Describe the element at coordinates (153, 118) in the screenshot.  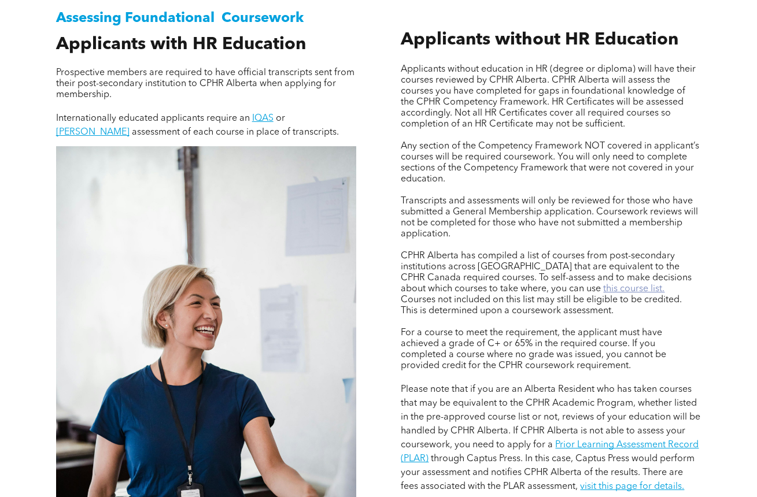
I see `span: Internationally educated applicants require an` at that location.